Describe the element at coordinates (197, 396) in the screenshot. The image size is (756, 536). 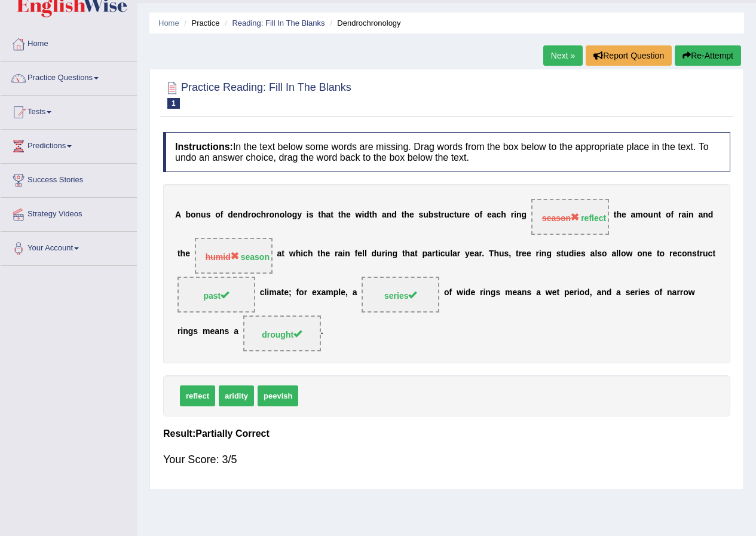
I see `span: reflect` at that location.